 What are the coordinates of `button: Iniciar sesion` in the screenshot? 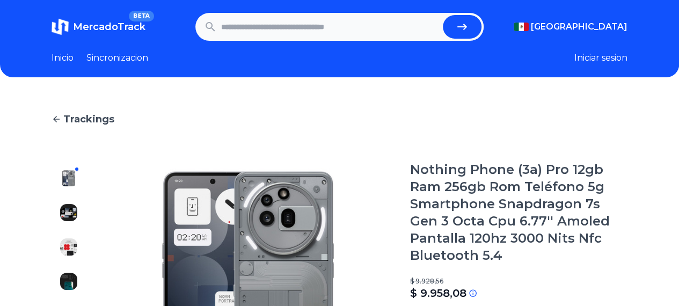 It's located at (601, 58).